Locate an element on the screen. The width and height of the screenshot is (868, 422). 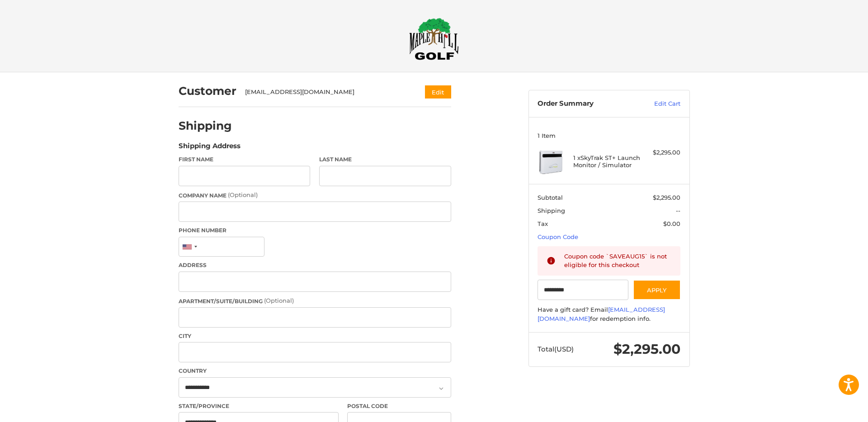
label: Phone Number is located at coordinates (314, 230).